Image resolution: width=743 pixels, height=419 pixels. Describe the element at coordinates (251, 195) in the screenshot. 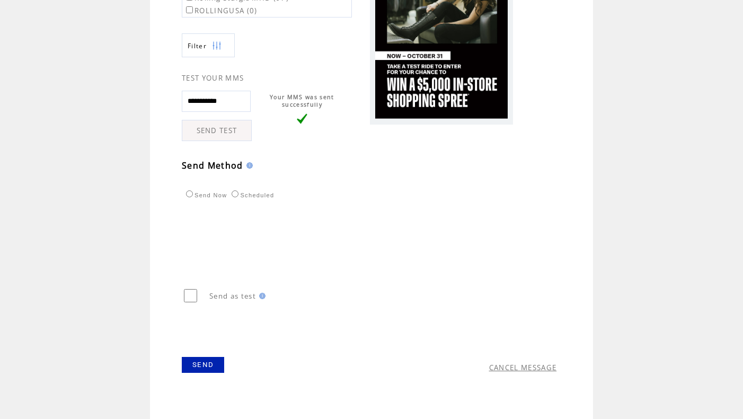

I see `label: Scheduled` at that location.